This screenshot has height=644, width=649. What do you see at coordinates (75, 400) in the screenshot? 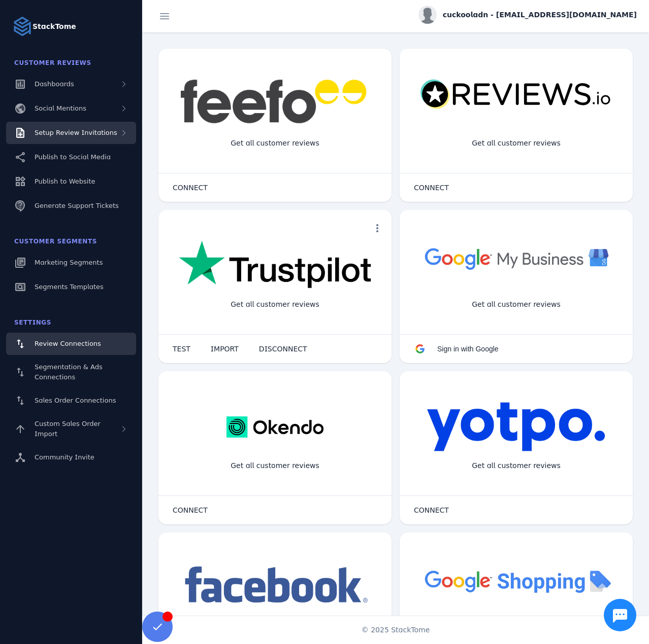
I see `span: Sales Order Connections` at bounding box center [75, 400].